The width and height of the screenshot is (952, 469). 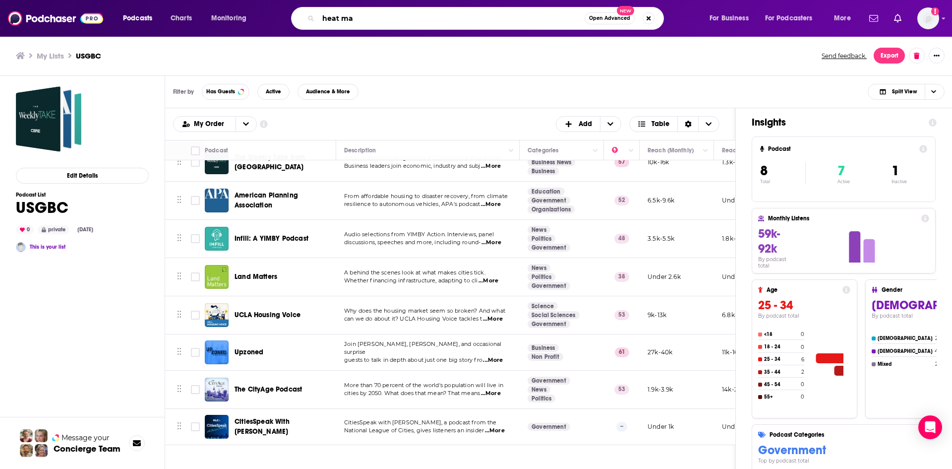 I want to click on span: resilience to autonomous vehicles, APA's podcast, so click(x=412, y=204).